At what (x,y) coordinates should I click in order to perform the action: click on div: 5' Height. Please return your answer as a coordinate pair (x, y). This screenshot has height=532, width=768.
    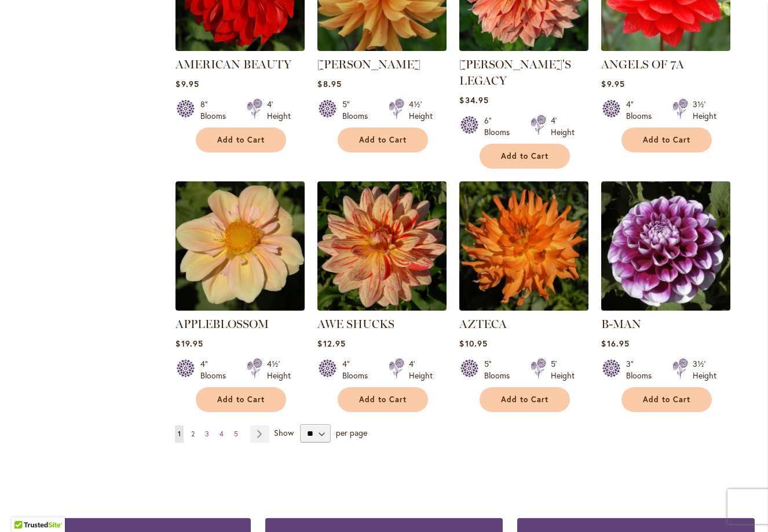
    Looking at the image, I should click on (563, 369).